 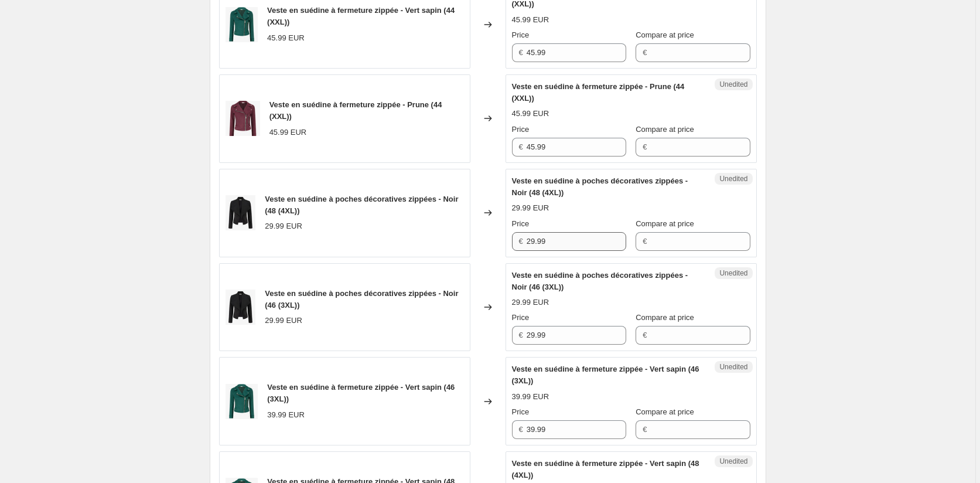 I want to click on span: Veste en suédine à fermeture zippée - Vert sapin (48 (4XL)), so click(x=605, y=469).